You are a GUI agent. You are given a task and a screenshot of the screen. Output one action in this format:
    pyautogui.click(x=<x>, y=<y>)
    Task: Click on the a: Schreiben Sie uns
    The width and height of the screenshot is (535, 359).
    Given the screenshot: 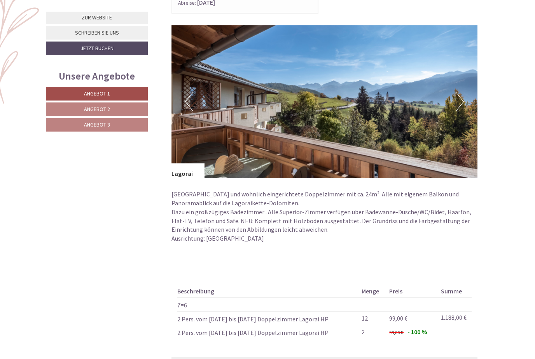 What is the action you would take?
    pyautogui.click(x=97, y=33)
    